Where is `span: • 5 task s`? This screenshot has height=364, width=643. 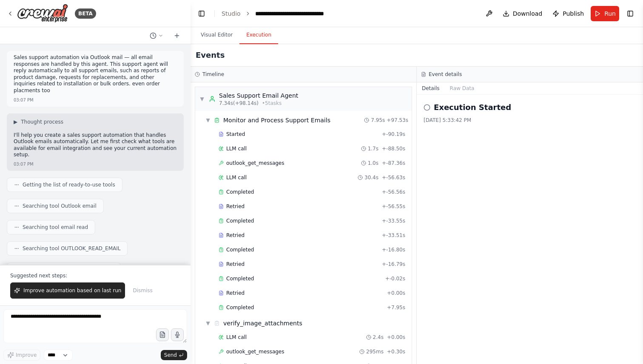 span: • 5 task s is located at coordinates (272, 103).